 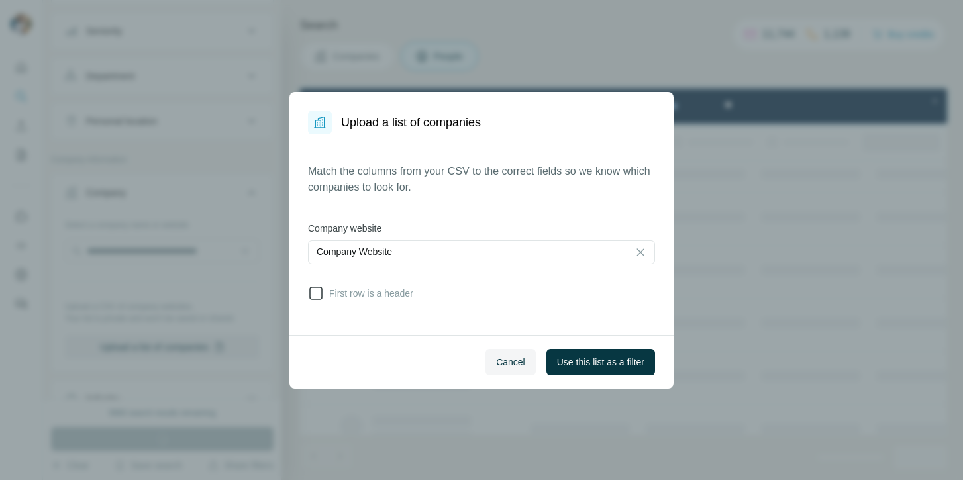 I want to click on button: Use this list as a filter, so click(x=601, y=362).